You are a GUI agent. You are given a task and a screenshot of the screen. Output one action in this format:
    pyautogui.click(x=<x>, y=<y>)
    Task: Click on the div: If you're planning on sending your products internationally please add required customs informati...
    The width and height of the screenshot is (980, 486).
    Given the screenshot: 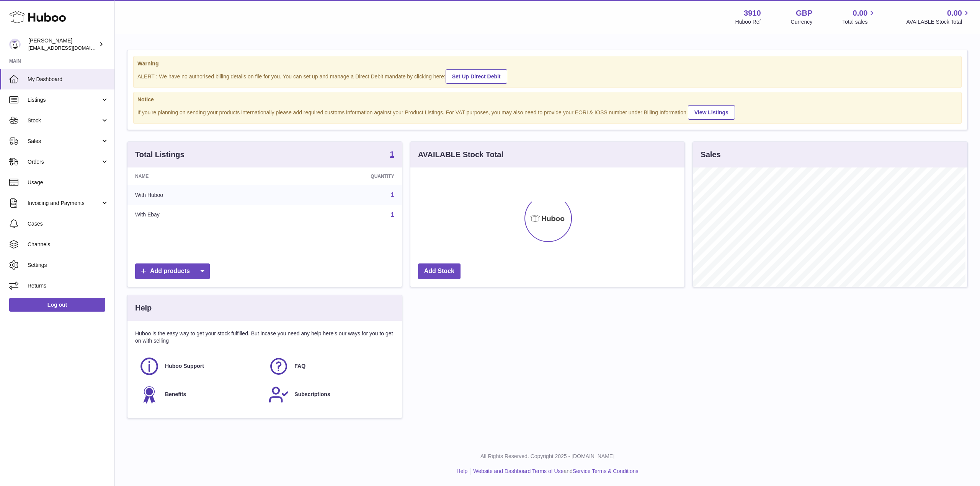 What is the action you would take?
    pyautogui.click(x=548, y=112)
    